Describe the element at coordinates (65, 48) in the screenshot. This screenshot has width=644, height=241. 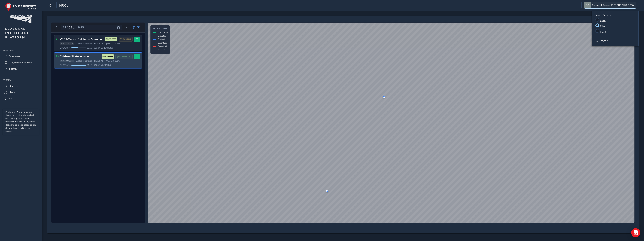
I see `span: GPS 42.84 %` at that location.